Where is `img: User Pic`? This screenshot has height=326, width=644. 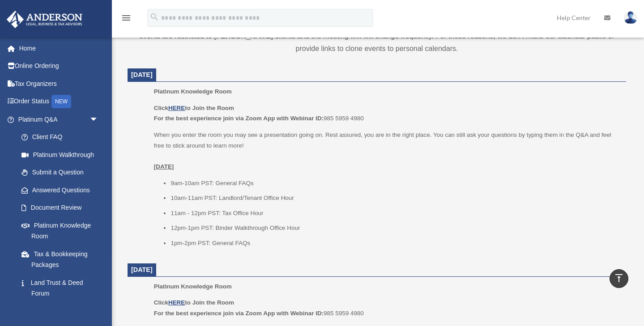
img: User Pic is located at coordinates (630, 18).